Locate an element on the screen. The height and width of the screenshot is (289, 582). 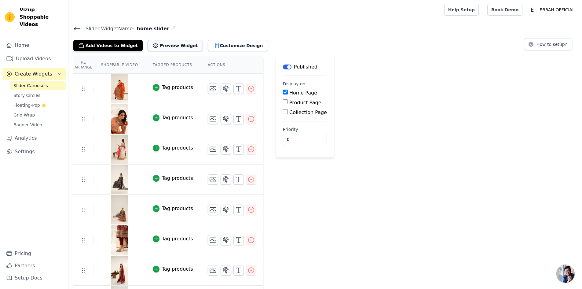
a: Book Demo is located at coordinates (505, 10).